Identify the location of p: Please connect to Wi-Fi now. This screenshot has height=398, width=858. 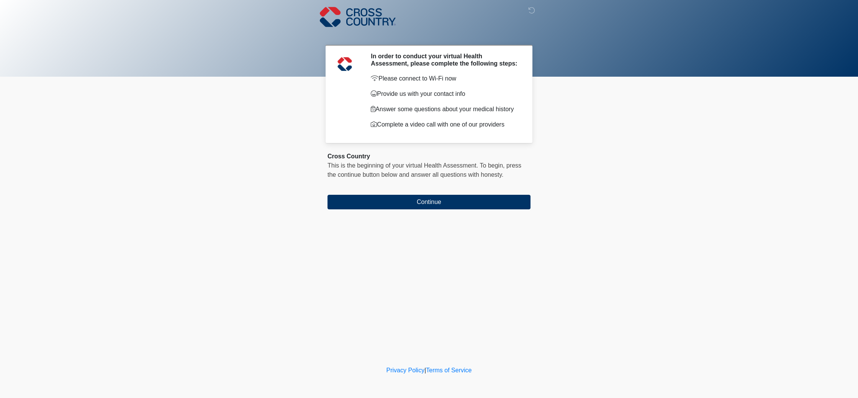
(445, 79).